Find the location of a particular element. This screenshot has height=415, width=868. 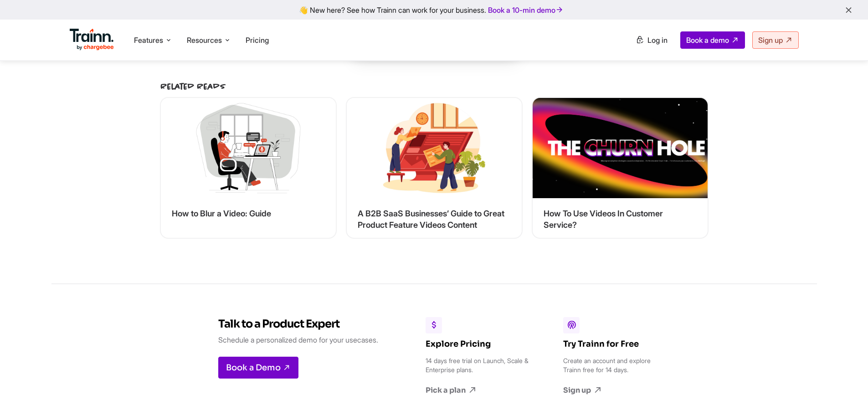

a: A B2B SaaS Businesses’ Guide to Great Product Feature Videos Content is located at coordinates (434, 219).